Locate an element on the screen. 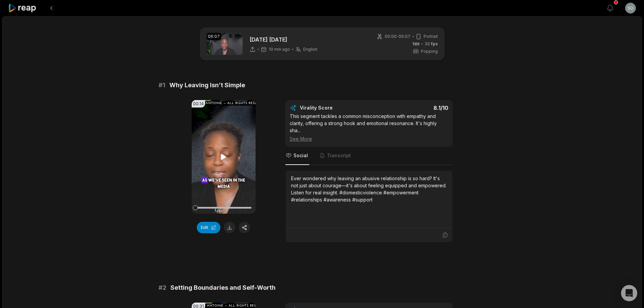 The image size is (644, 308). span: Portrait is located at coordinates (430, 36).